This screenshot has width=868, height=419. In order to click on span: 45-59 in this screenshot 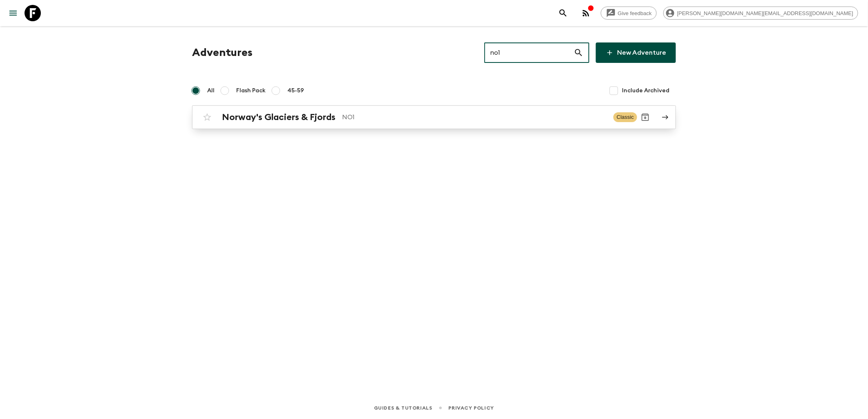, I will do `click(295, 91)`.